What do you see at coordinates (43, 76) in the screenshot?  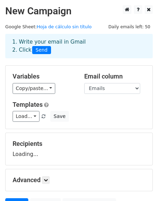 I see `h5: Variables` at bounding box center [43, 76].